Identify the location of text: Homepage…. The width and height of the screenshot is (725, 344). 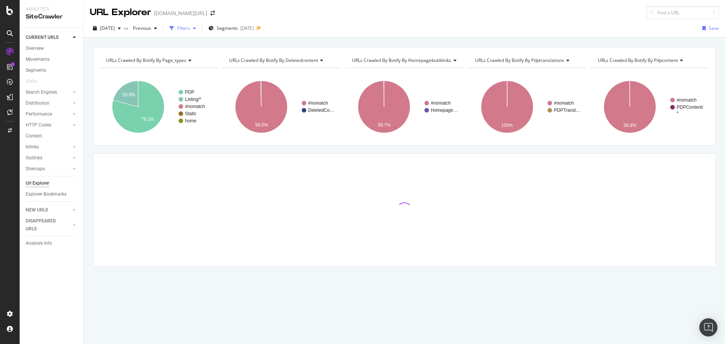
(444, 110).